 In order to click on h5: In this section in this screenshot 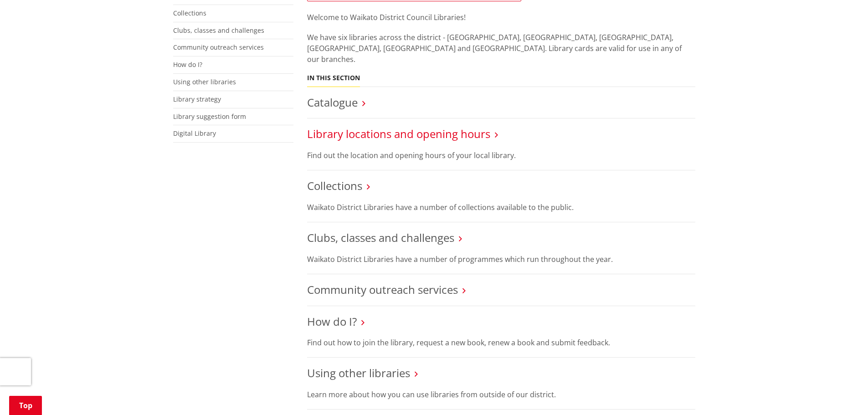, I will do `click(333, 78)`.